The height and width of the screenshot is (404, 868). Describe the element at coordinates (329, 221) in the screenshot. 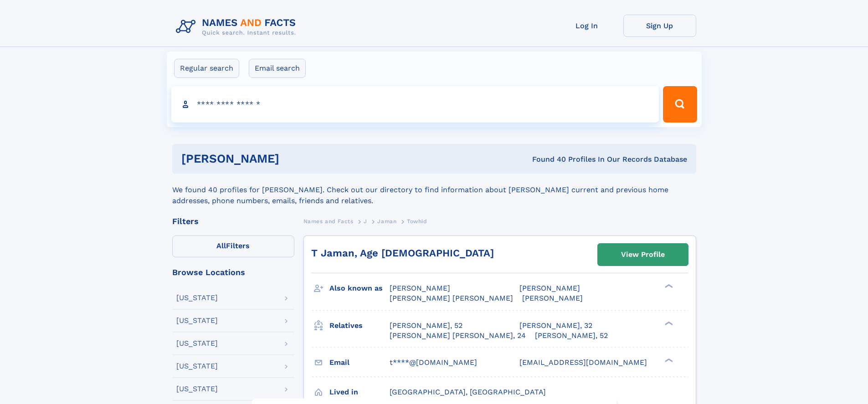

I see `a: Names and Facts` at that location.